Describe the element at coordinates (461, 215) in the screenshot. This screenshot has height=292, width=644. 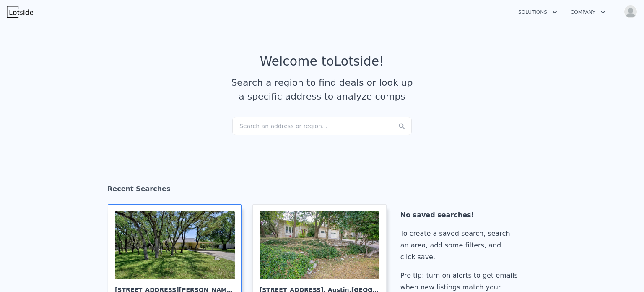
I see `div: No saved searches!` at that location.